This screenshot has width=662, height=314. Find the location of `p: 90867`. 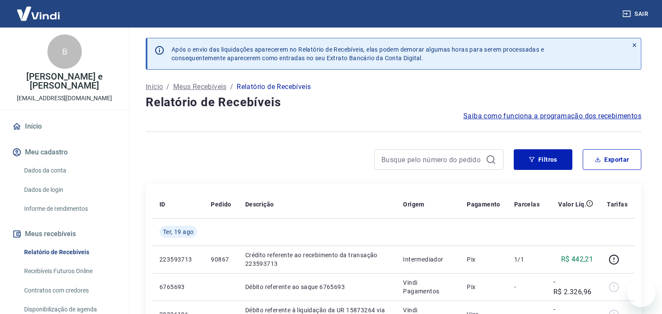

p: 90867 is located at coordinates (221, 260).